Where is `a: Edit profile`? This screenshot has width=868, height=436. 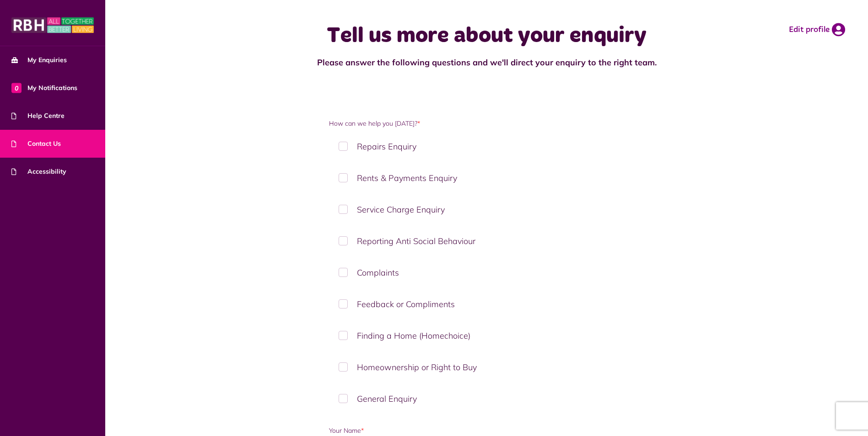 a: Edit profile is located at coordinates (816, 29).